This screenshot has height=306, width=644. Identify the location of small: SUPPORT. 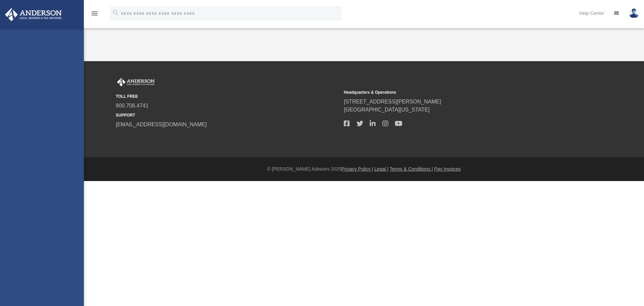
(227, 115).